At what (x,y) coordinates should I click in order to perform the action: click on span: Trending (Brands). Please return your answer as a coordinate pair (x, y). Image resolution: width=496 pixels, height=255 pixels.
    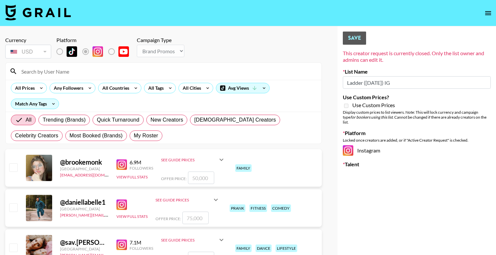
    Looking at the image, I should click on (64, 120).